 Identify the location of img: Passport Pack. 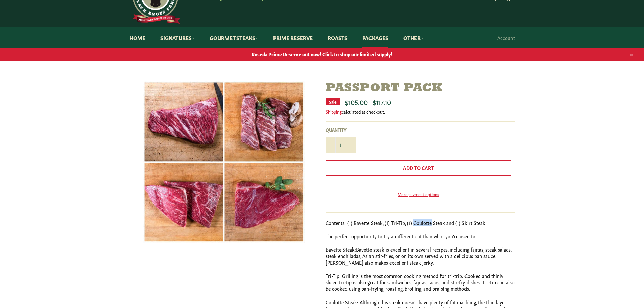
(224, 162).